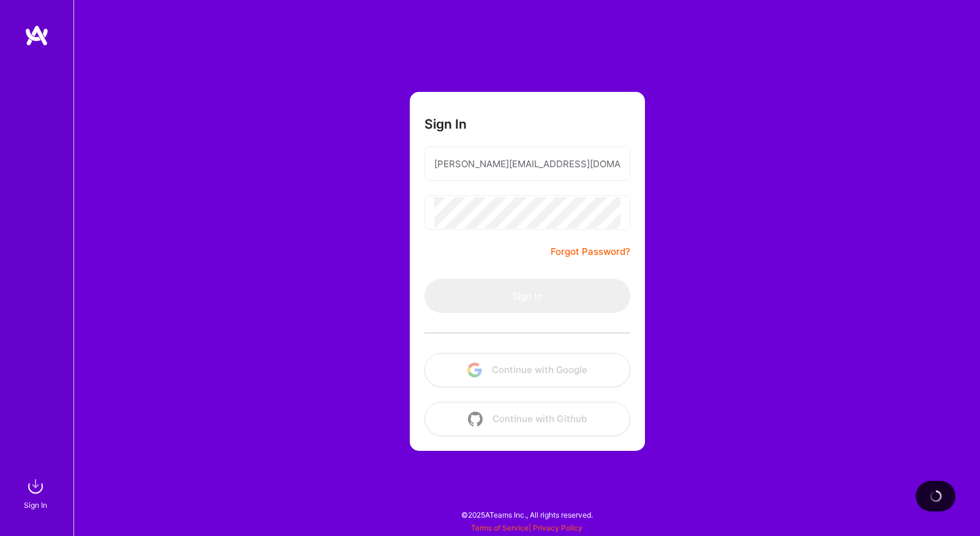 Image resolution: width=980 pixels, height=536 pixels. I want to click on img: logo, so click(36, 35).